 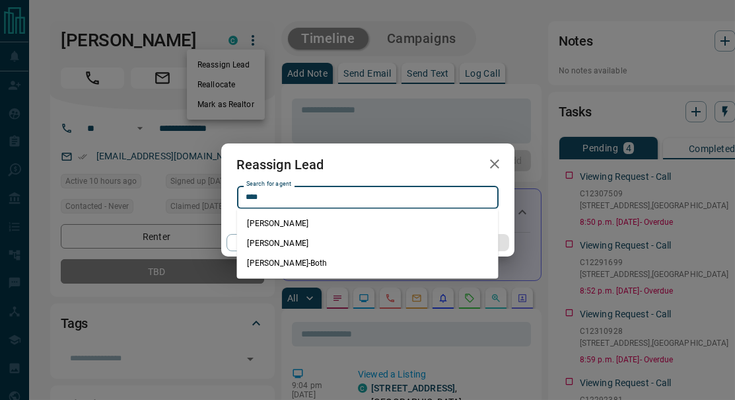 What do you see at coordinates (283, 243) in the screenshot?
I see `button: Cancel` at bounding box center [283, 243].